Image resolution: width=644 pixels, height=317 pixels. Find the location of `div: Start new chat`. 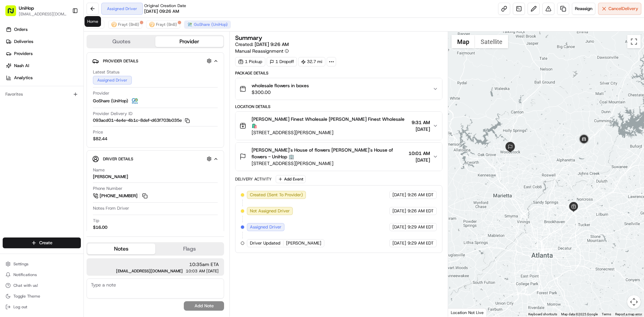

div: Start new chat is located at coordinates (66, 67).